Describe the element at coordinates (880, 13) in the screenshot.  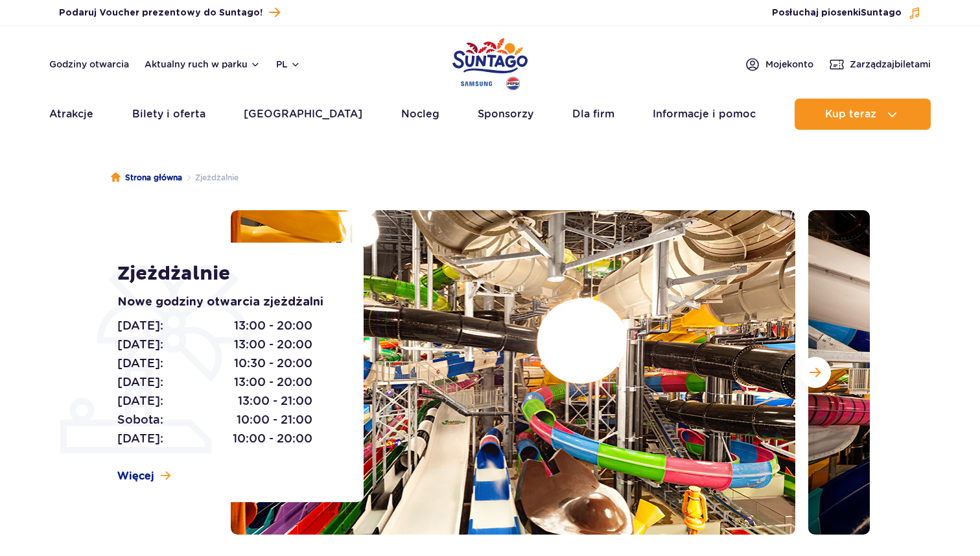
I see `span: Suntago` at that location.